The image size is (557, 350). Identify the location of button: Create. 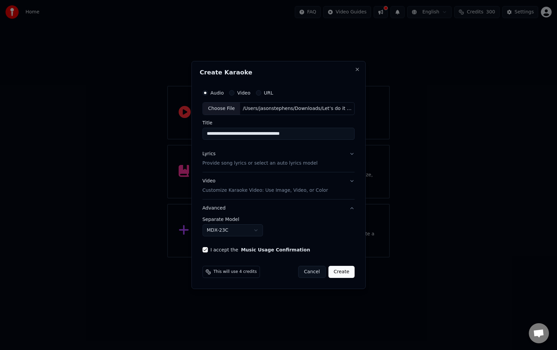
(341, 272).